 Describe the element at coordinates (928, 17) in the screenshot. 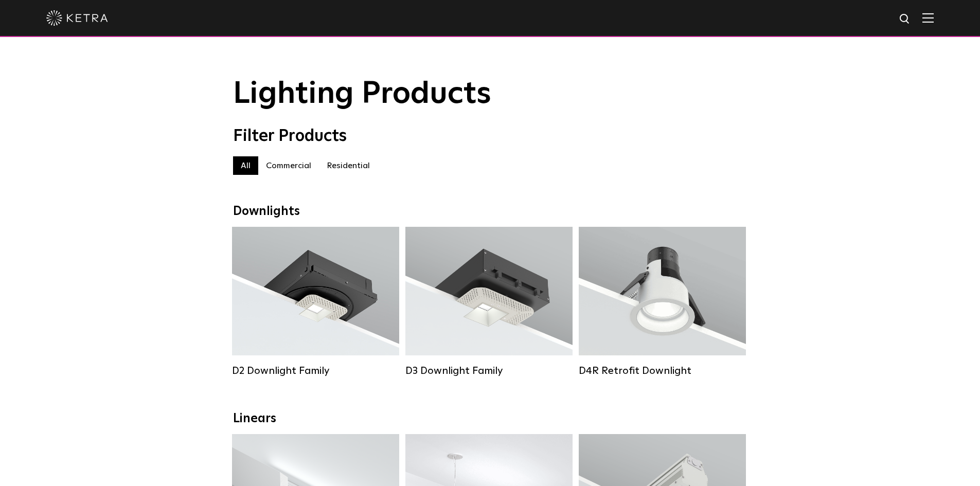

I see `img: Hamburger%20Nav.svg` at that location.